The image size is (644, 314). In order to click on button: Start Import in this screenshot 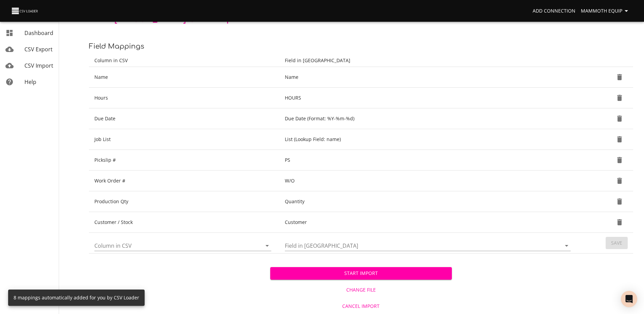, I will do `click(361, 273)`.